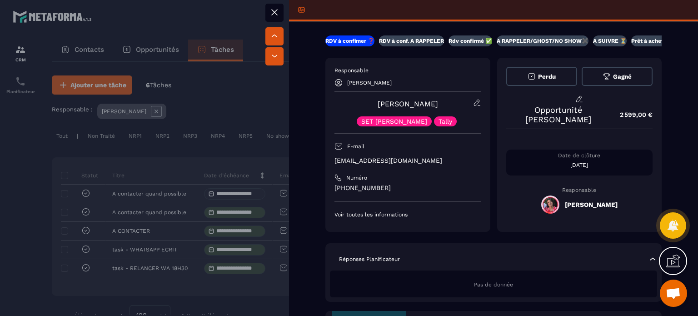  What do you see at coordinates (610, 41) in the screenshot?
I see `p: A SUIVRE ⏳` at bounding box center [610, 41].